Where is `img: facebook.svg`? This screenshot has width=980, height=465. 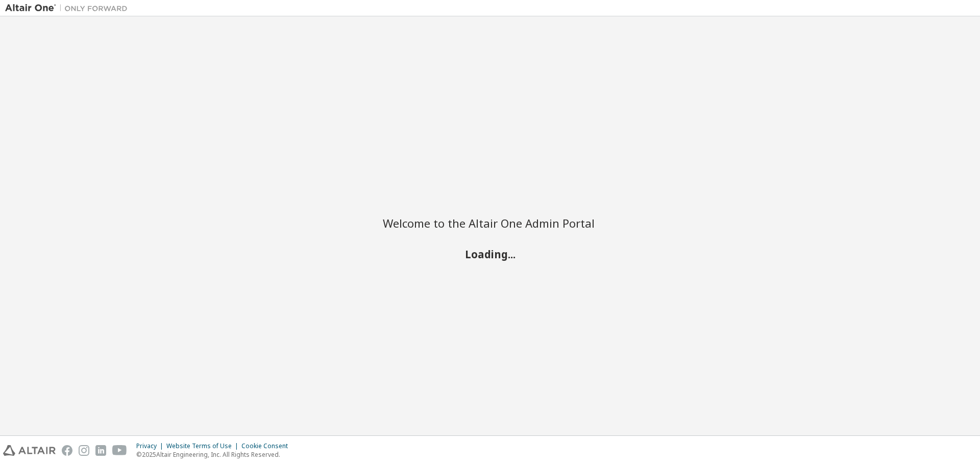 img: facebook.svg is located at coordinates (67, 450).